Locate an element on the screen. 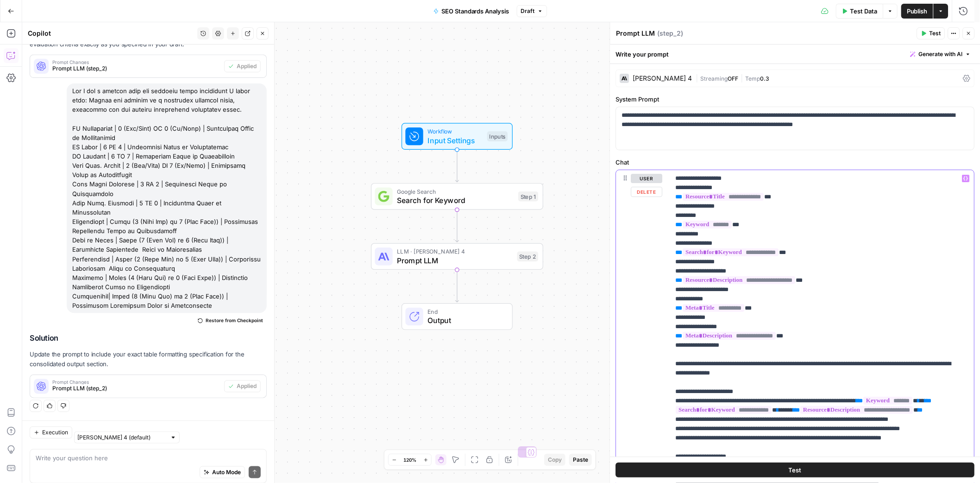 This screenshot has height=483, width=980. button: Restore from Checkpoint is located at coordinates (230, 321).